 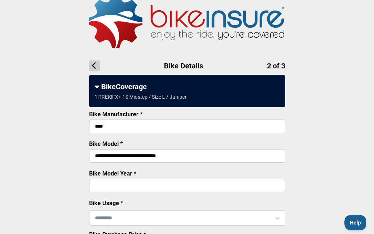 I want to click on label: Bike Manufacturer *, so click(x=116, y=114).